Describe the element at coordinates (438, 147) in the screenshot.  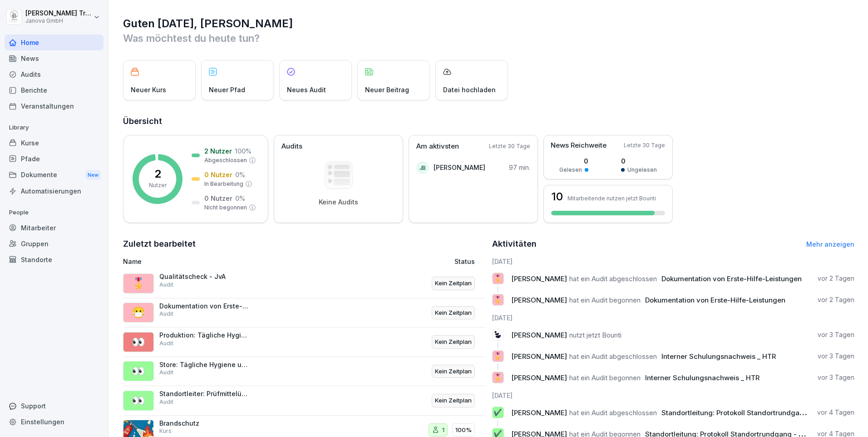
I see `p: Am aktivsten` at that location.